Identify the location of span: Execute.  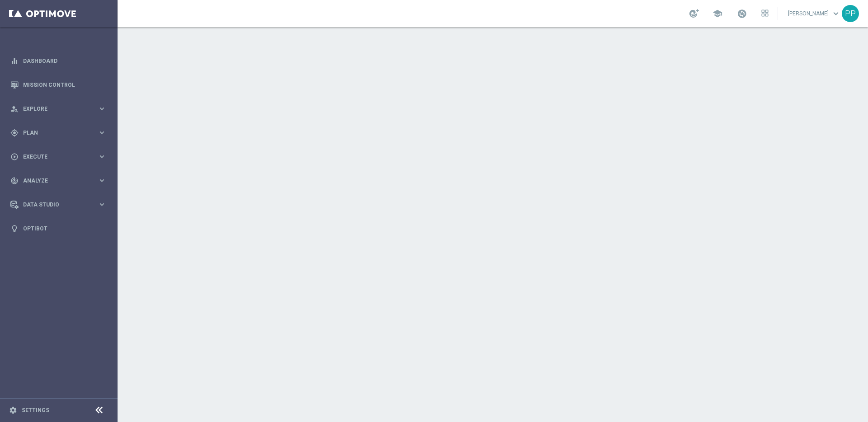
(60, 157).